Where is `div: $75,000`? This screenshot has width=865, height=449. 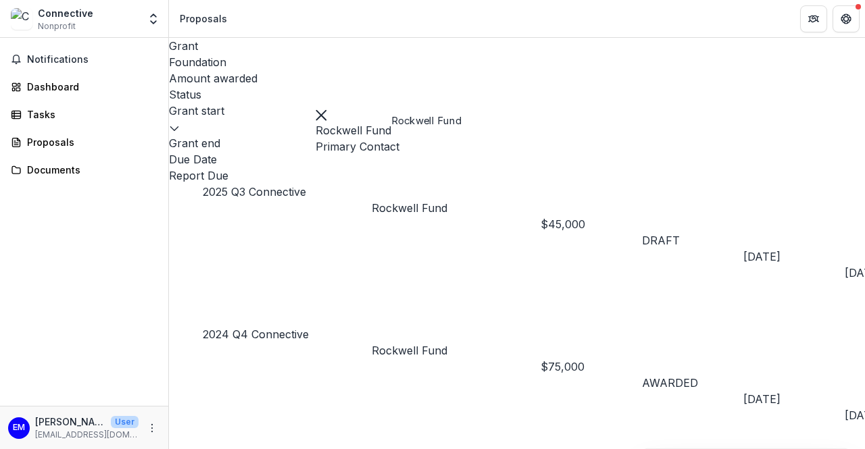 div: $75,000 is located at coordinates (591, 367).